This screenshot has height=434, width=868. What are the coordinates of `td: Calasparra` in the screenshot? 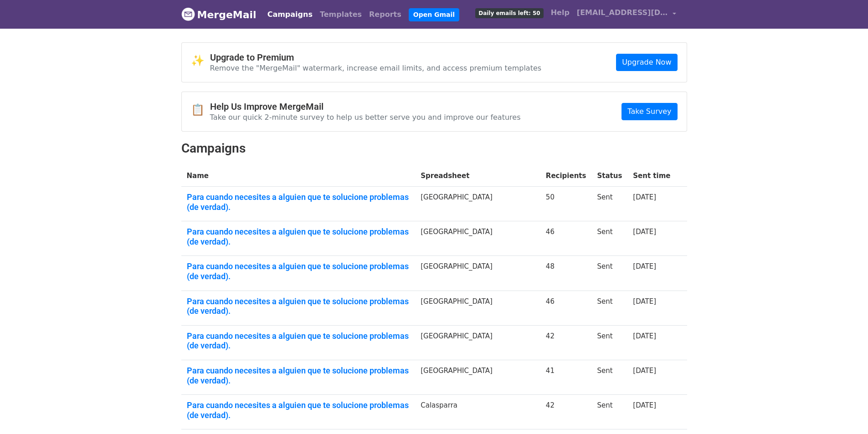 It's located at (477, 412).